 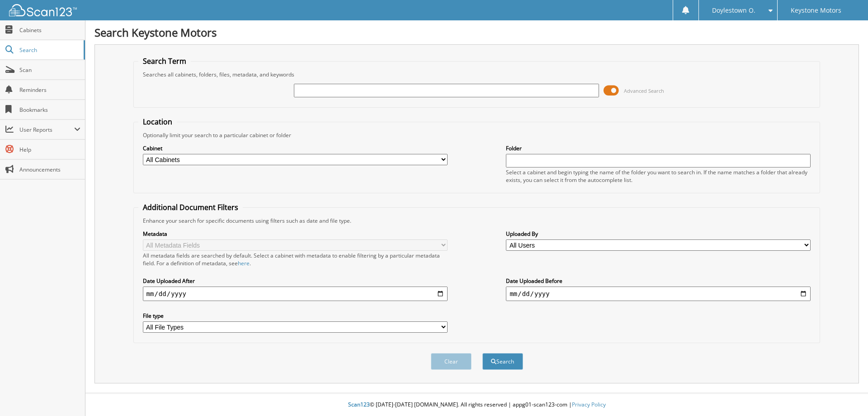 I want to click on span: Doylestown O., so click(x=734, y=10).